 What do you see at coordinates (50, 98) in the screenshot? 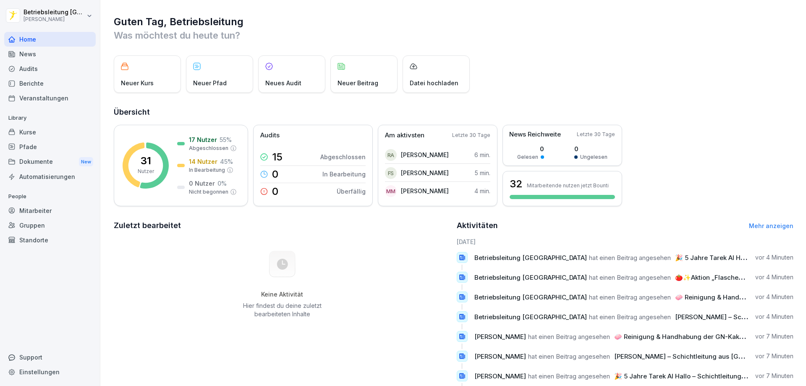
I see `div: Veranstaltungen` at bounding box center [50, 98].